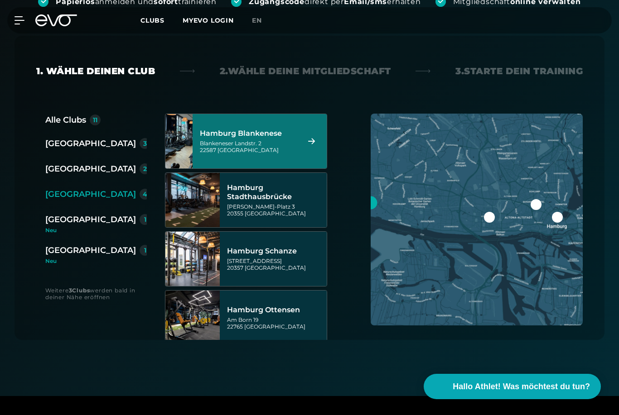 This screenshot has width=619, height=415. Describe the element at coordinates (179, 141) in the screenshot. I see `img: Hamburg Blankenese` at that location.